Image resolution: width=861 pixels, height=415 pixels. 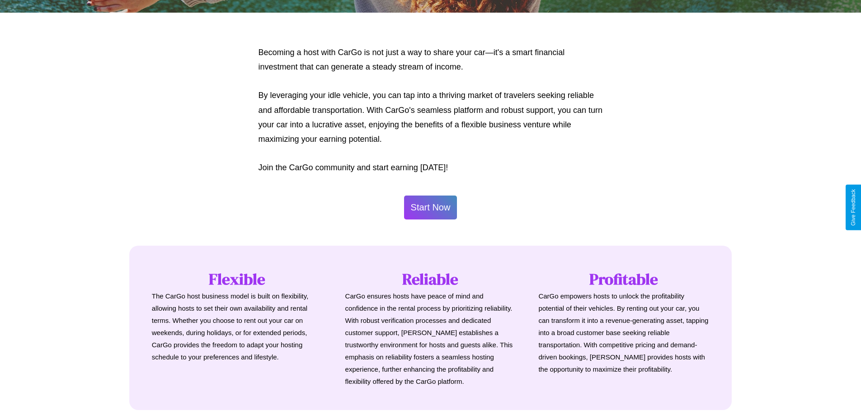 I want to click on button: Start Now, so click(x=431, y=208).